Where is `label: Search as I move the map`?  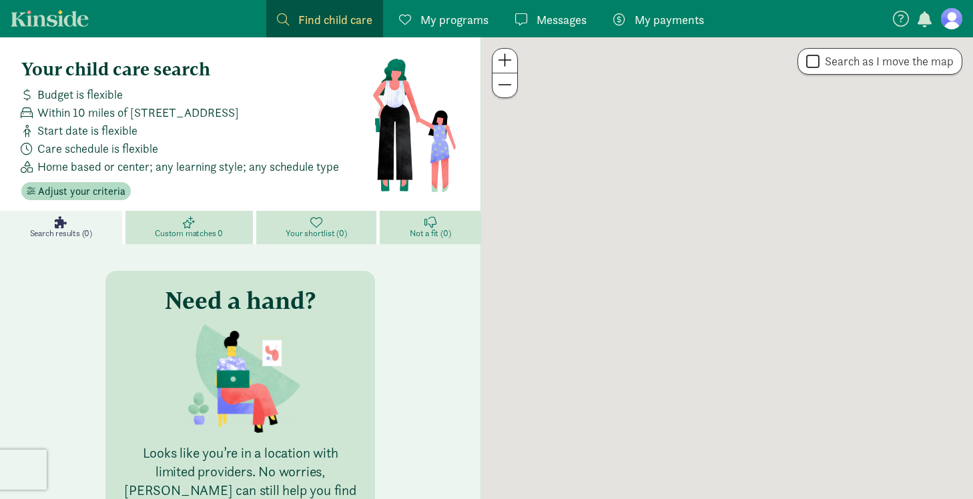
label: Search as I move the map is located at coordinates (886, 61).